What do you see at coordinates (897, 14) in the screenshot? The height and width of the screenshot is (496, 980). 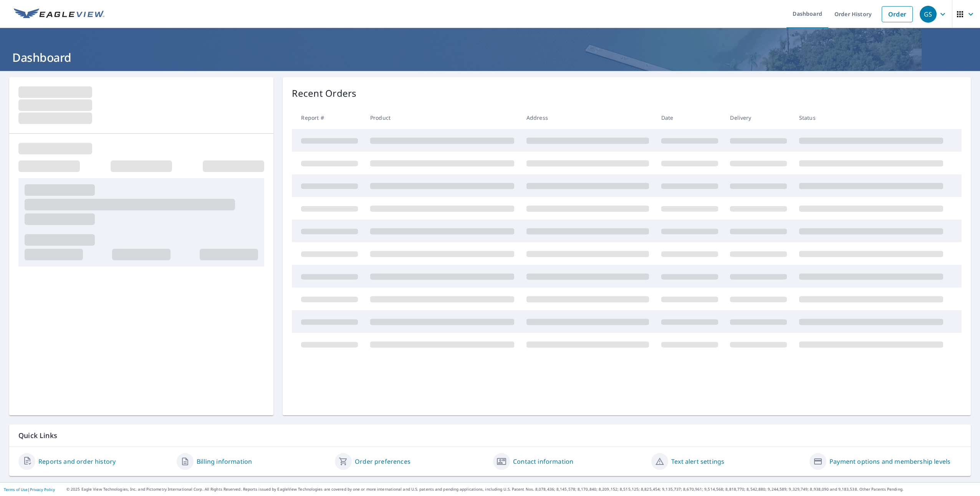 I see `a: Order` at bounding box center [897, 14].